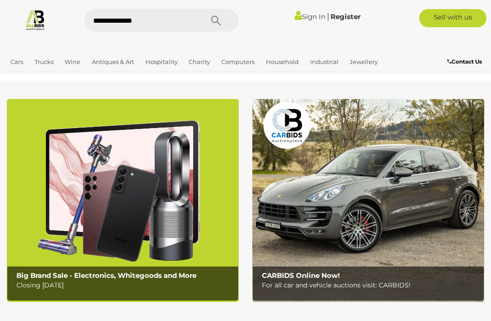 The height and width of the screenshot is (321, 491). Describe the element at coordinates (123, 200) in the screenshot. I see `img: Big Brand Sale - Electronics, Whitegoods and More` at that location.